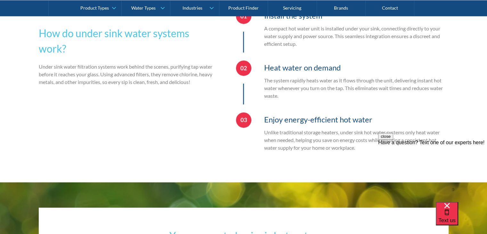 The width and height of the screenshot is (487, 234). What do you see at coordinates (356, 68) in the screenshot?
I see `h3: Heat water on demand` at bounding box center [356, 68].